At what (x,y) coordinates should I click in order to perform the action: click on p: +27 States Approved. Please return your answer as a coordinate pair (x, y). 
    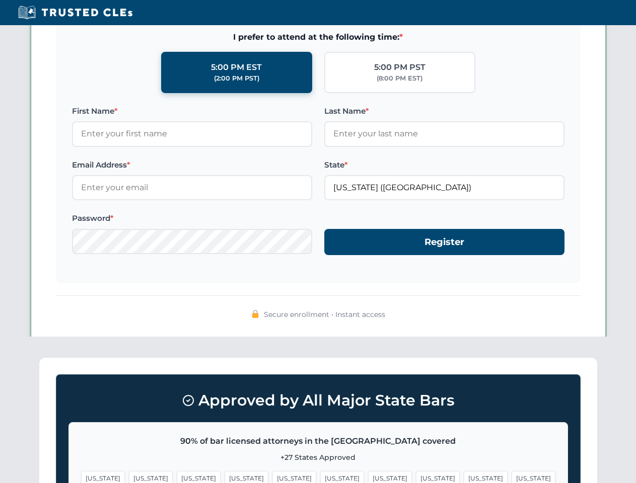
    Looking at the image, I should click on (318, 458).